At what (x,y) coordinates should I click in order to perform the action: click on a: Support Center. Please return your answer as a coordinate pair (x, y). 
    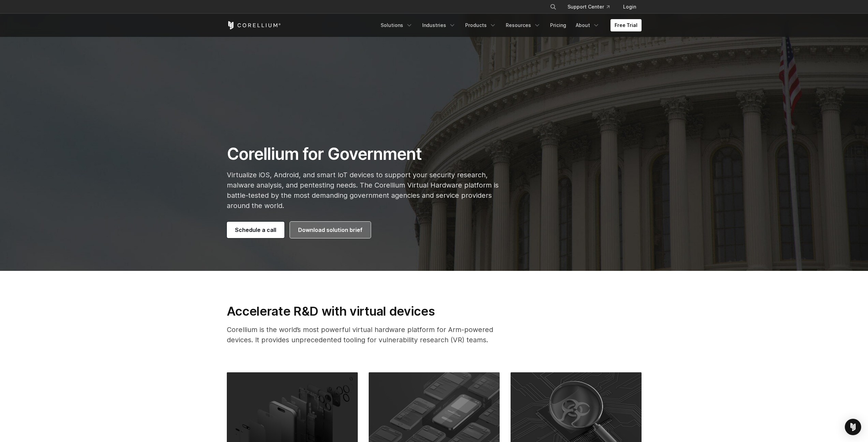
    Looking at the image, I should click on (588, 7).